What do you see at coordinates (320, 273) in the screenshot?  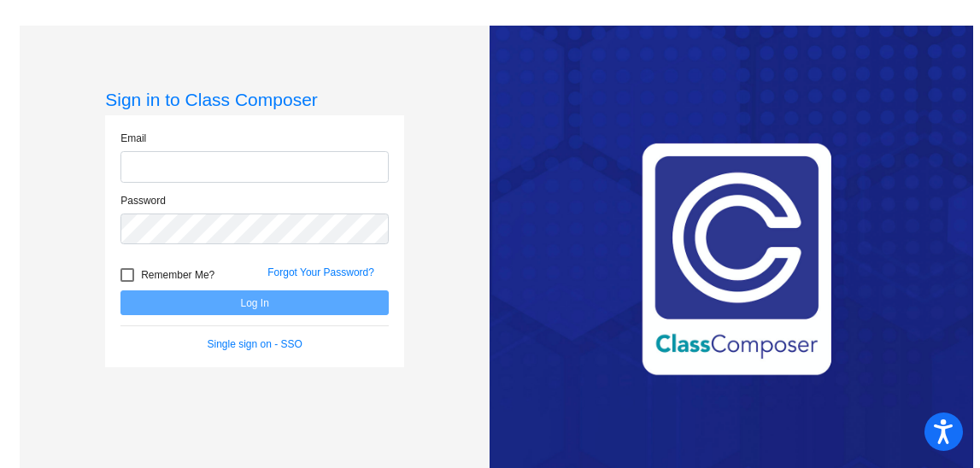 I see `a: Forgot Your Password?` at bounding box center [320, 273].